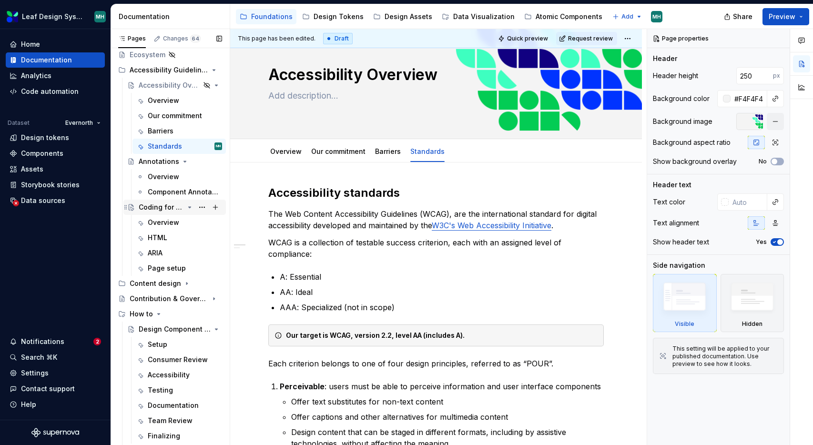  I want to click on a: Design Component Process, so click(174, 329).